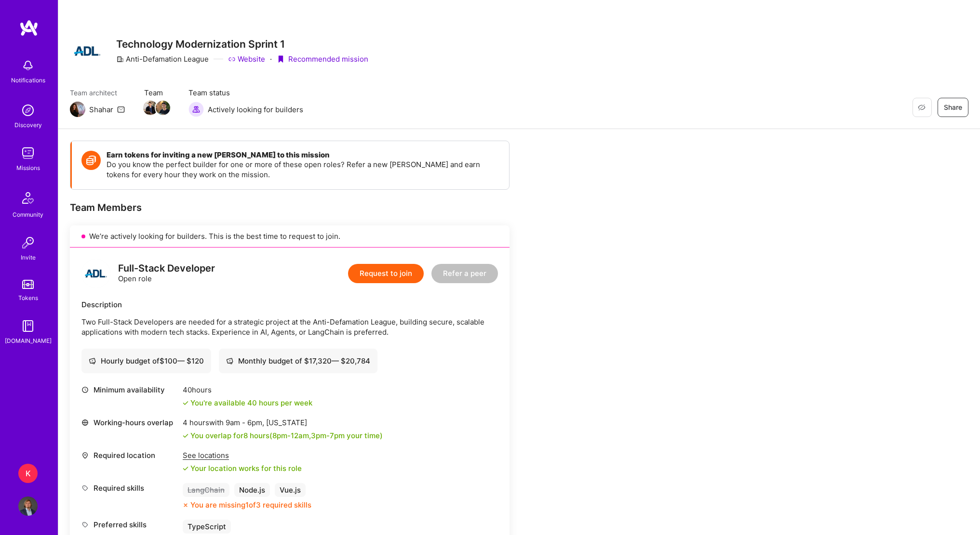 The image size is (980, 535). What do you see at coordinates (85, 456) in the screenshot?
I see `i: icon Location` at bounding box center [85, 456].